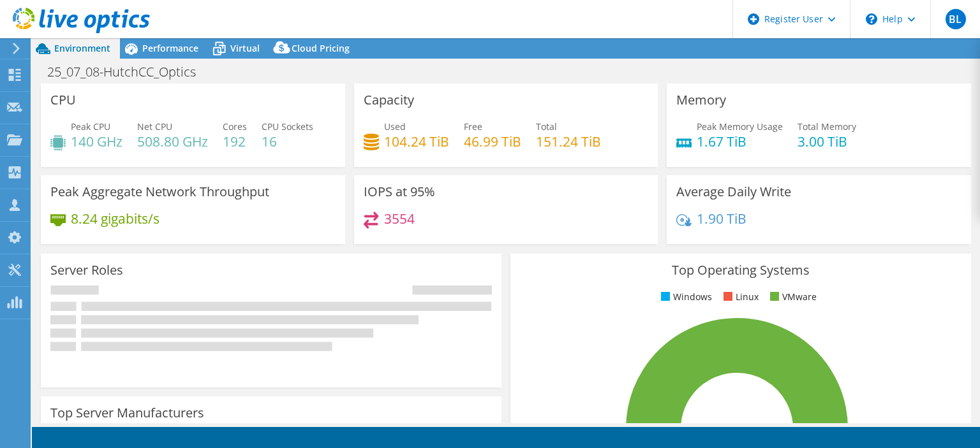  Describe the element at coordinates (701, 100) in the screenshot. I see `h3: Memory` at that location.